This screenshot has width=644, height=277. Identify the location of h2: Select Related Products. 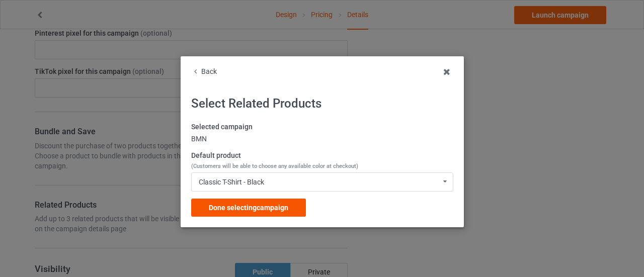
(322, 104).